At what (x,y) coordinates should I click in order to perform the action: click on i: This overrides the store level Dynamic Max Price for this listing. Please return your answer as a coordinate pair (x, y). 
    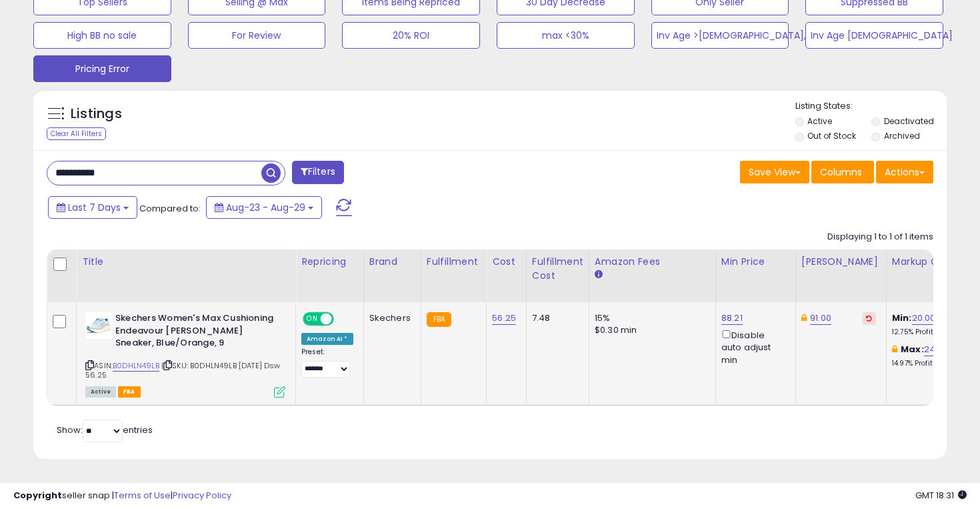
    Looking at the image, I should click on (804, 318).